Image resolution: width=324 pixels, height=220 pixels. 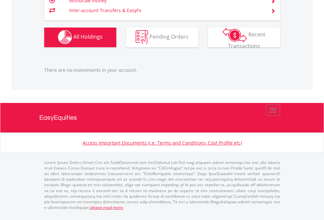 What do you see at coordinates (162, 70) in the screenshot?
I see `p: There are no investments in your account.` at bounding box center [162, 70].